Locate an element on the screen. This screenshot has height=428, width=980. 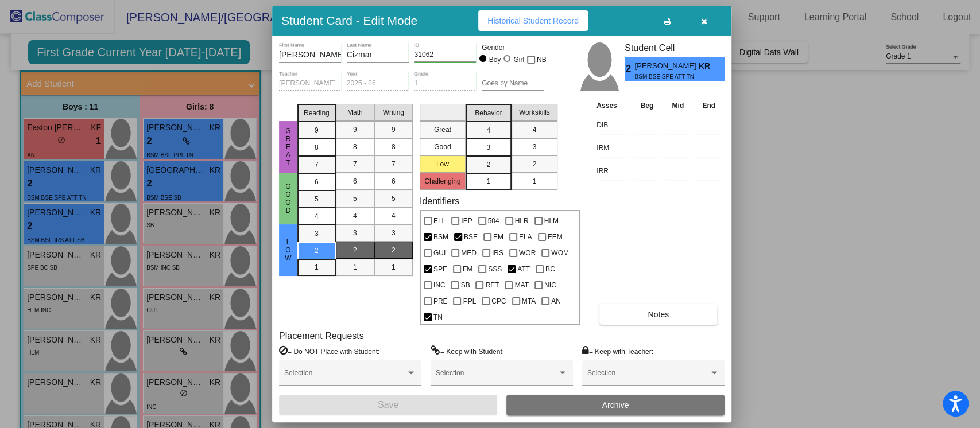
span: FM is located at coordinates (467, 269).